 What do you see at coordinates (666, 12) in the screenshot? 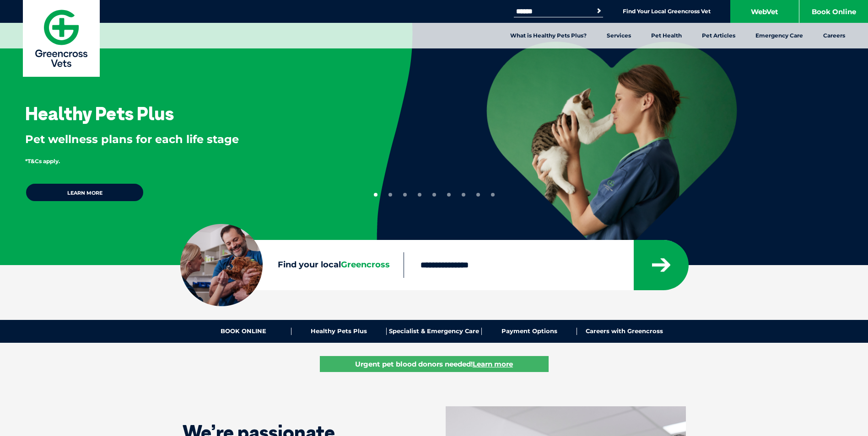
I see `a: Find Your Local Greencross Vet` at bounding box center [666, 12].